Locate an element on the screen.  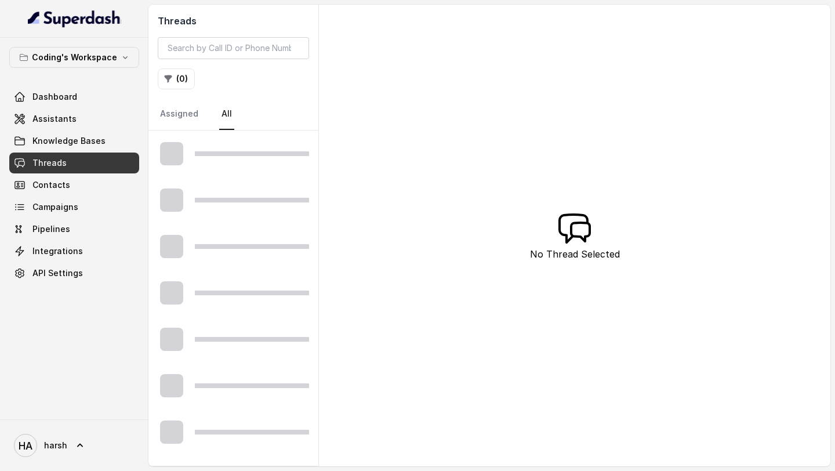
nav: Tabs is located at coordinates (233, 114).